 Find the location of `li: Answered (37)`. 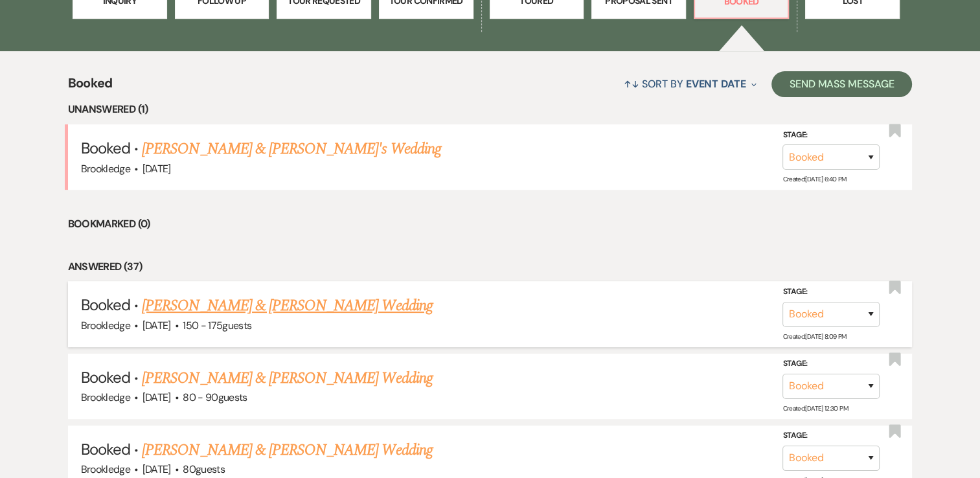

li: Answered (37) is located at coordinates (490, 267).